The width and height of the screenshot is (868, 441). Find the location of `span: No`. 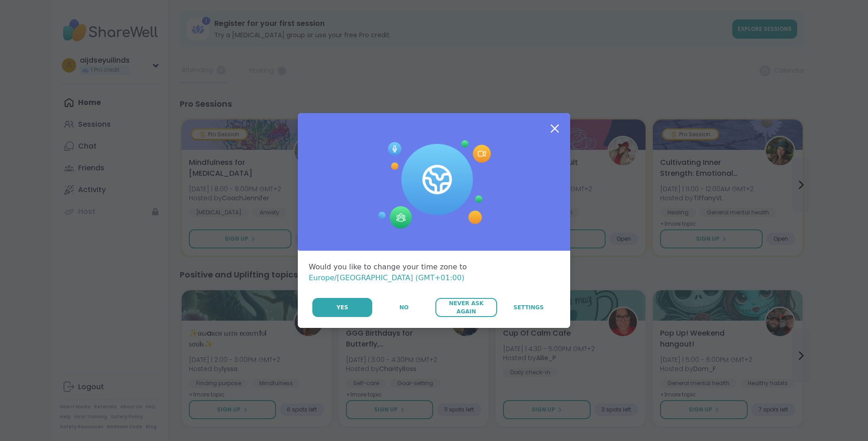

span: No is located at coordinates (404, 307).